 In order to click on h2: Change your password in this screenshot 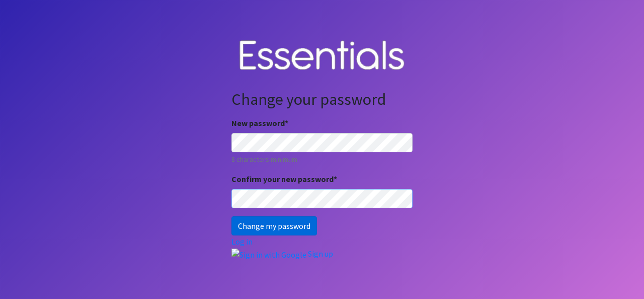, I will do `click(322, 99)`.